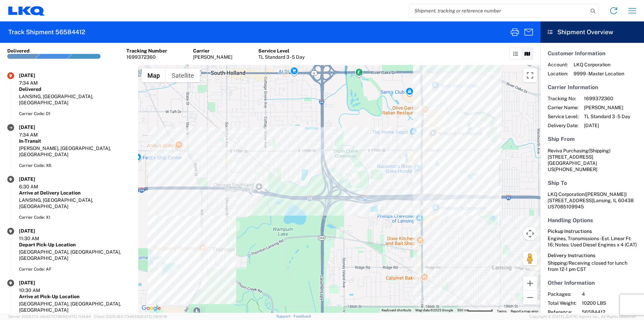  I want to click on a: Support, so click(285, 316).